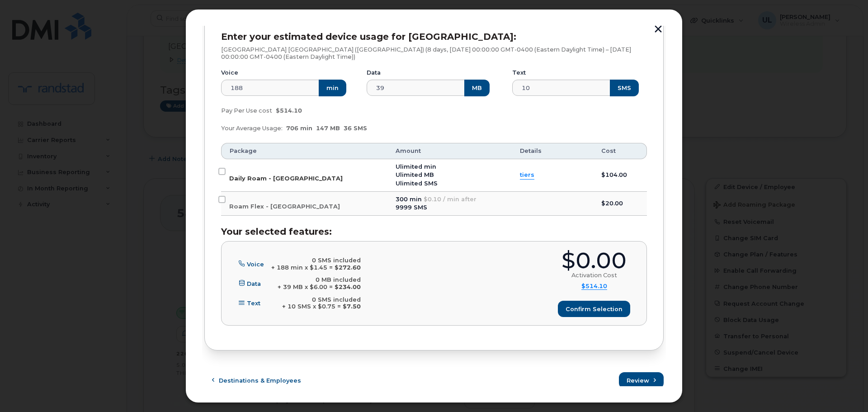  I want to click on summary: tiers, so click(527, 175).